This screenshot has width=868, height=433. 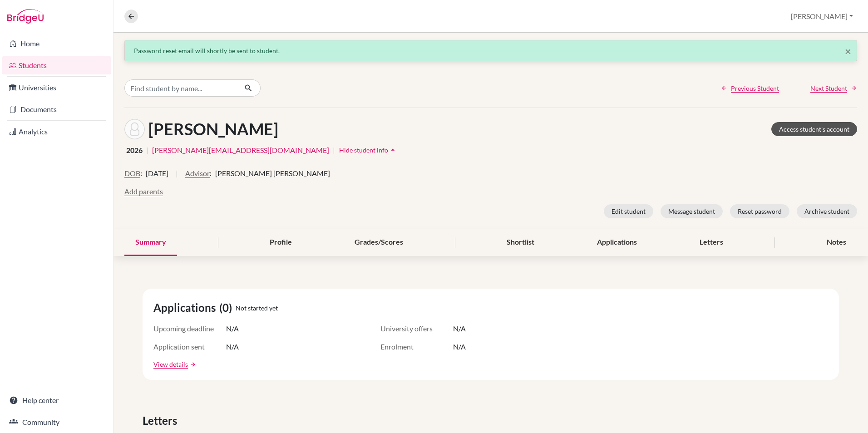 What do you see at coordinates (256, 308) in the screenshot?
I see `span: Not started yet` at bounding box center [256, 308].